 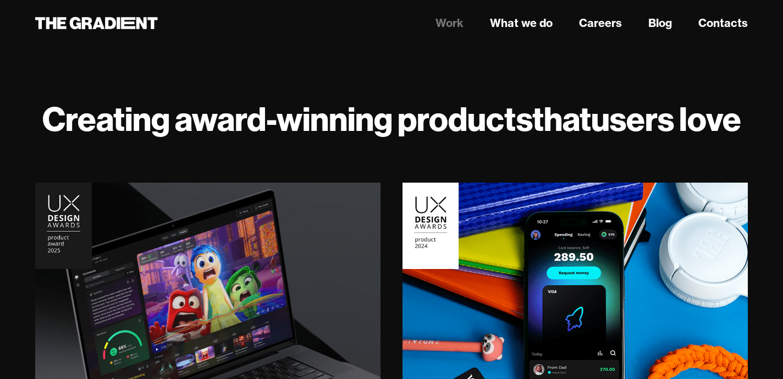 What do you see at coordinates (561, 119) in the screenshot?
I see `strong: that` at bounding box center [561, 119].